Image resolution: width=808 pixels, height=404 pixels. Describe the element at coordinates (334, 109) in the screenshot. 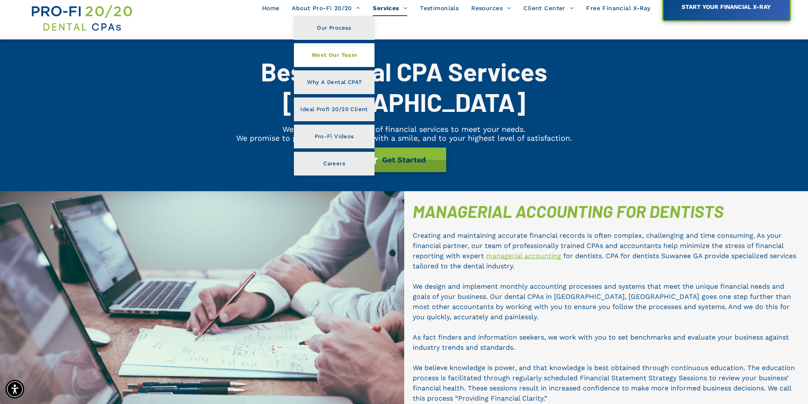

I see `a: Ideal Profi 20/20 Client` at that location.